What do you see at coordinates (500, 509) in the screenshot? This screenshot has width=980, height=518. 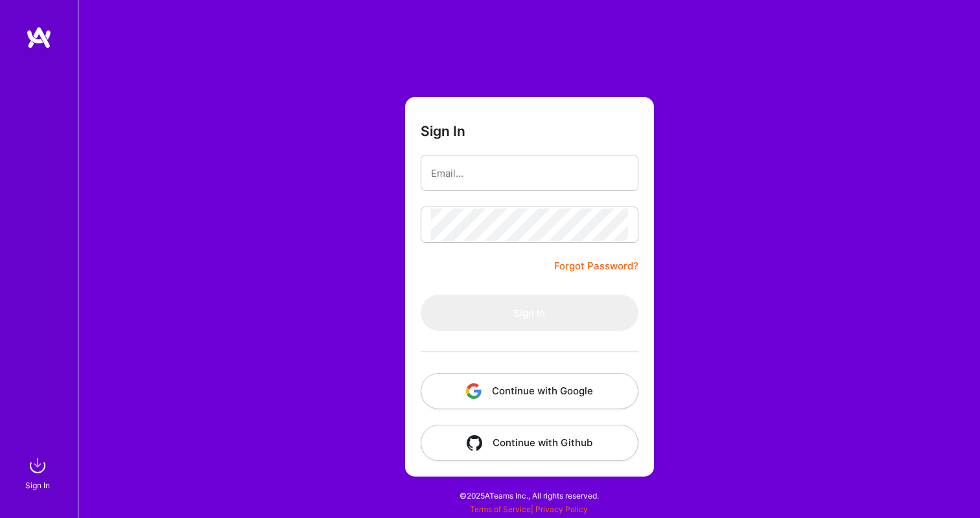 I see `a: Terms of Service` at bounding box center [500, 509].